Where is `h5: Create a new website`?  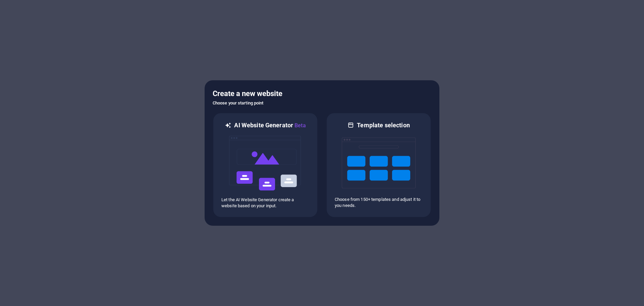
h5: Create a new website is located at coordinates (322, 94).